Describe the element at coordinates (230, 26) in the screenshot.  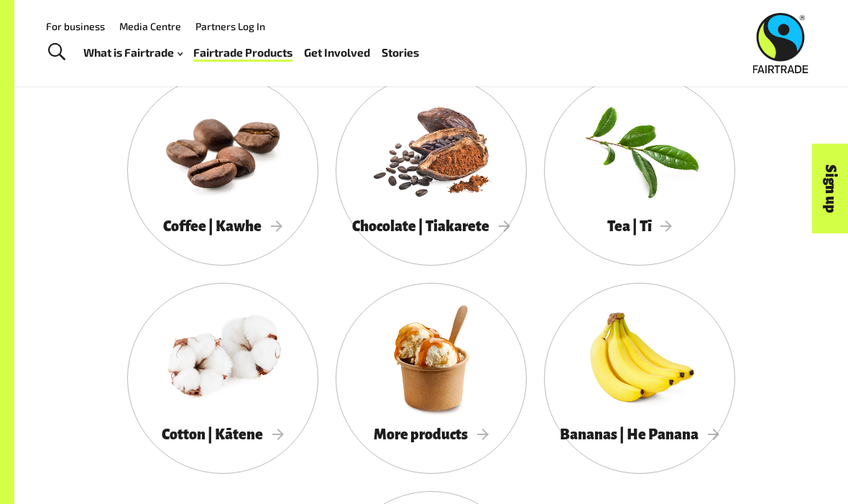
I see `a: Partners Log In` at that location.